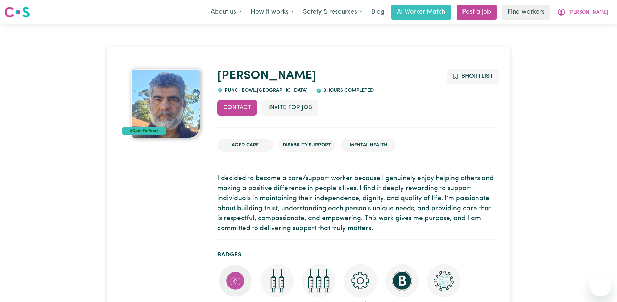  What do you see at coordinates (272, 12) in the screenshot?
I see `button: How it works` at bounding box center [272, 12].